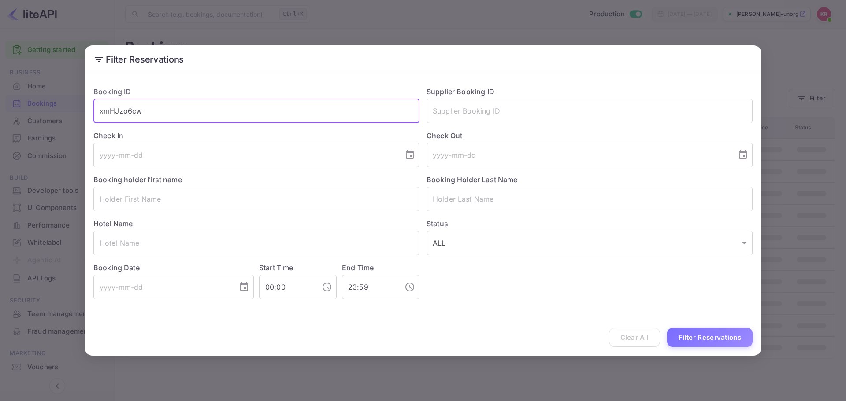  Describe the element at coordinates (590, 224) in the screenshot. I see `label: Status` at that location.